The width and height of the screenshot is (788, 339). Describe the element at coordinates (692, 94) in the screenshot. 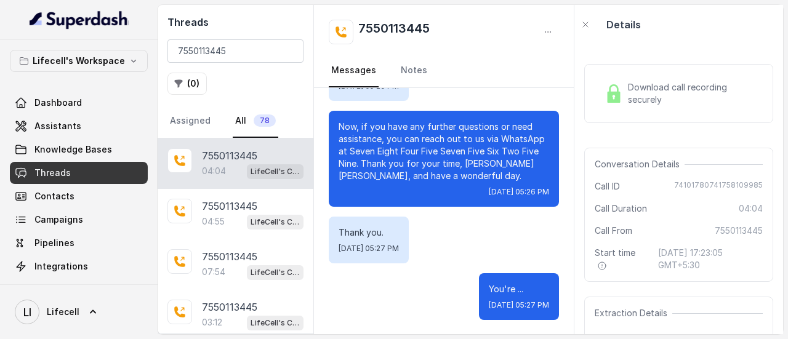

I see `span: Download call recording securely` at that location.